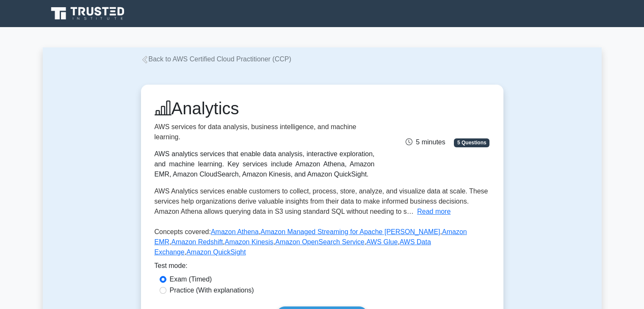 The image size is (644, 309). Describe the element at coordinates (265, 109) in the screenshot. I see `h1: Analytics` at that location.